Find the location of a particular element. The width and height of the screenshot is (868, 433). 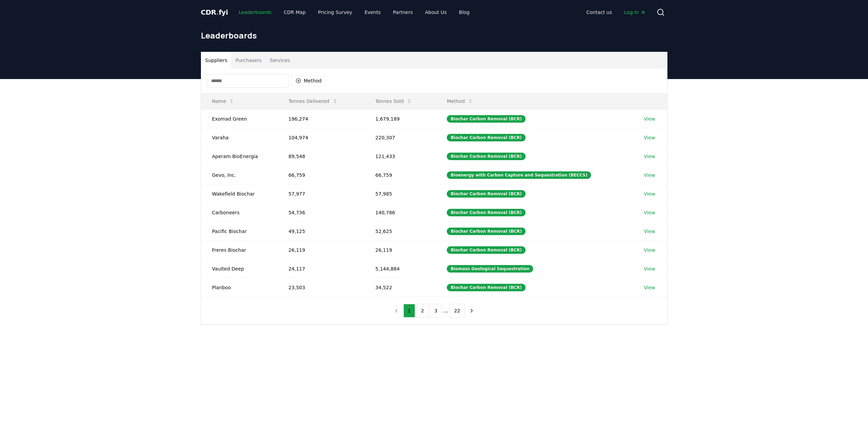

span: CDR fyi is located at coordinates (215, 12).